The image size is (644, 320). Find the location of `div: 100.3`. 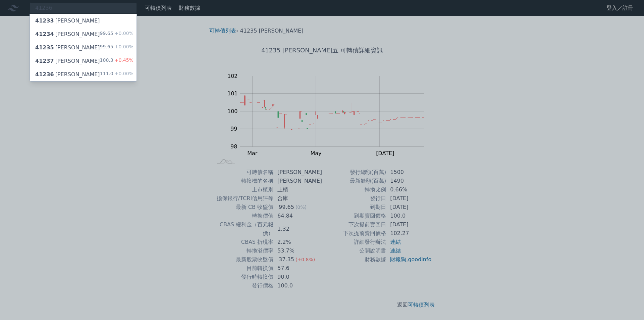

div: 100.3 is located at coordinates (117, 61).